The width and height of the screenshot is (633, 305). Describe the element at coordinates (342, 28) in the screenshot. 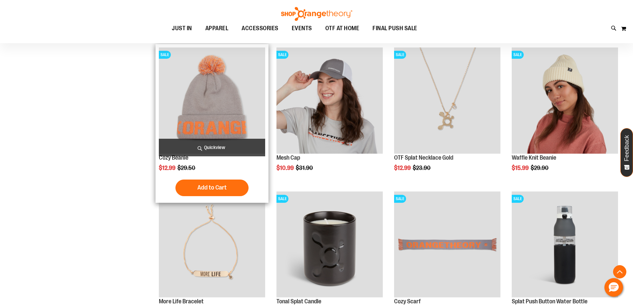

I see `span: OTF AT HOME` at that location.